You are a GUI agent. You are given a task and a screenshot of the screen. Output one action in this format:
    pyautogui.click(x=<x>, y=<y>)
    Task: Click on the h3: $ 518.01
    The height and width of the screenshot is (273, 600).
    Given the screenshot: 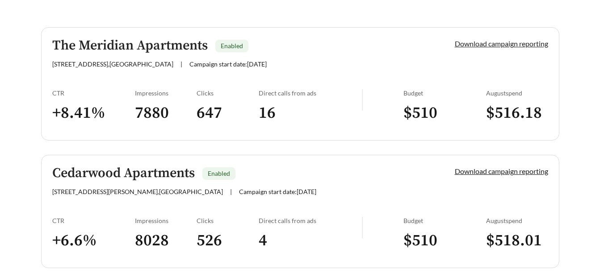 What is the action you would take?
    pyautogui.click(x=517, y=241)
    